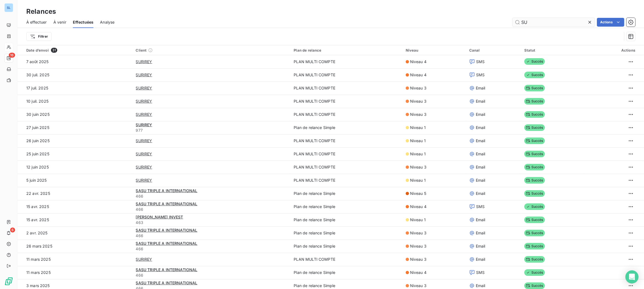 This screenshot has width=644, height=289. Describe the element at coordinates (554, 22) in the screenshot. I see `input: Rechercher` at that location.